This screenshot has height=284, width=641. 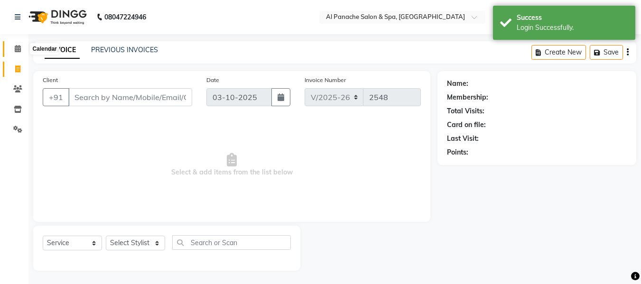 What do you see at coordinates (231, 165) in the screenshot?
I see `span: Select & add items from the list below` at bounding box center [231, 165].